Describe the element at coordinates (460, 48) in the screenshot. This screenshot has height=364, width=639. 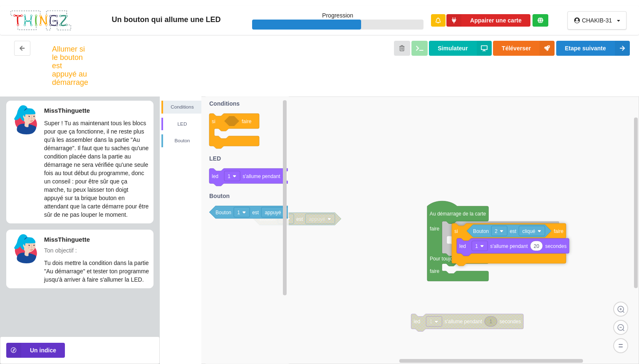
I see `button: Simulateur` at that location.